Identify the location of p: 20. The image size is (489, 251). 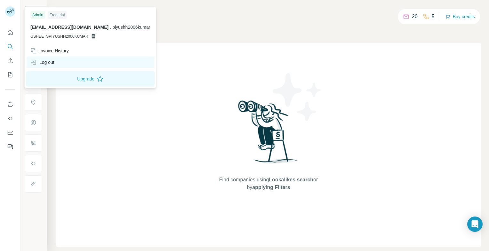
(415, 17).